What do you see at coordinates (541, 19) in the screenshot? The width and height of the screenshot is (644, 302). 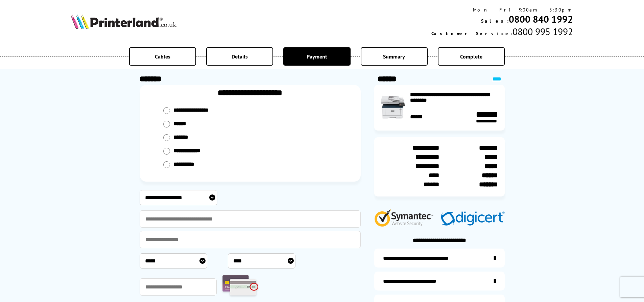 I see `b: 0800 840 1992` at bounding box center [541, 19].